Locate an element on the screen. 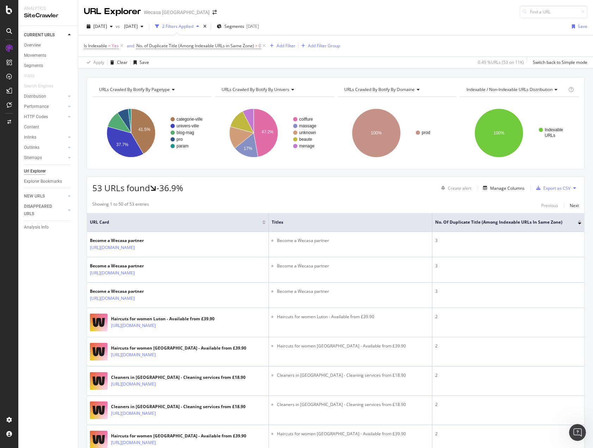 Image resolution: width=593 pixels, height=448 pixels. a: DISAPPEARED URLS is located at coordinates (45, 210).